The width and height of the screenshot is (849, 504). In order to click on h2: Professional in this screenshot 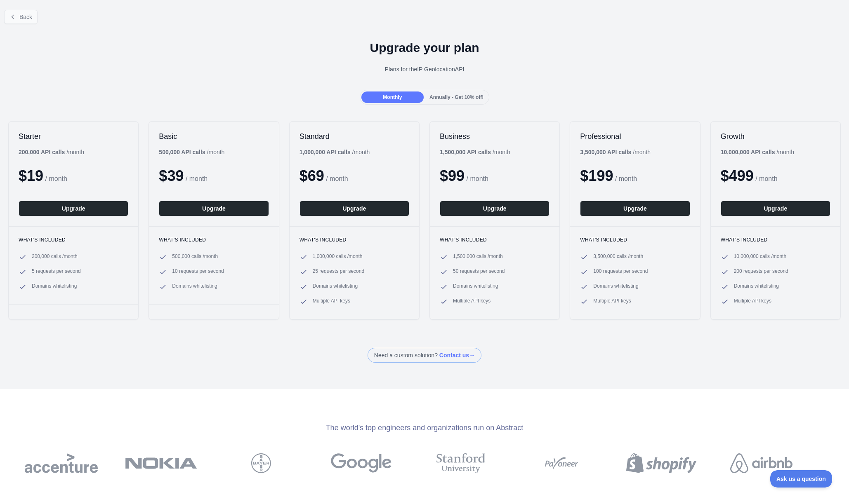, I will do `click(635, 136)`.